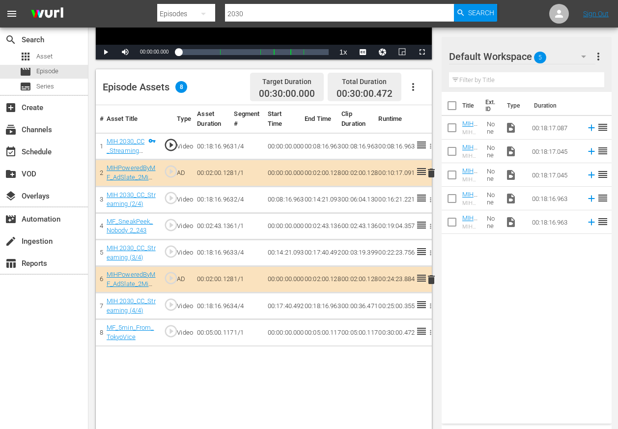 The width and height of the screenshot is (618, 429). I want to click on td: 00:25:00.355, so click(393, 306).